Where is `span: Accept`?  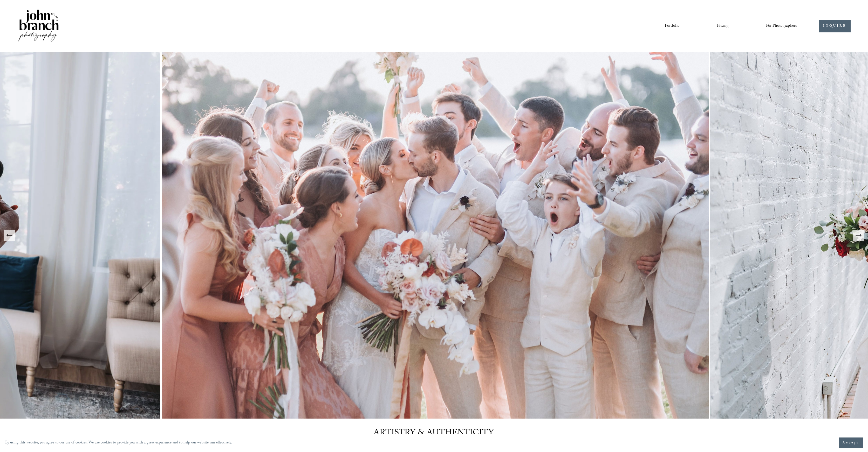
span: Accept is located at coordinates (851, 443).